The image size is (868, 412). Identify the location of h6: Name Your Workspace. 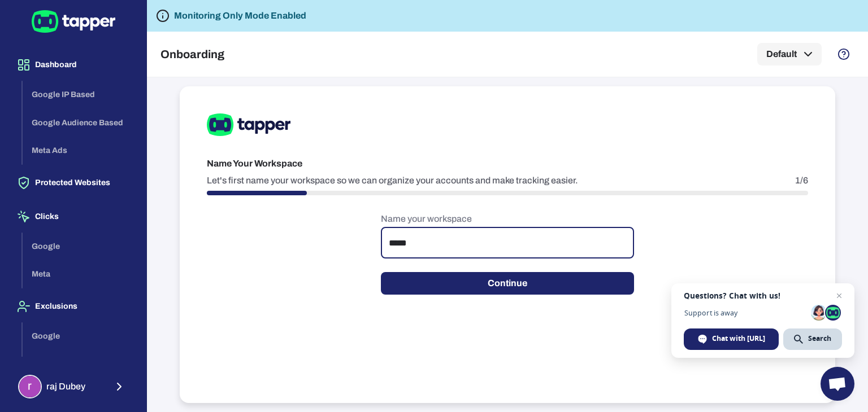
(507, 163).